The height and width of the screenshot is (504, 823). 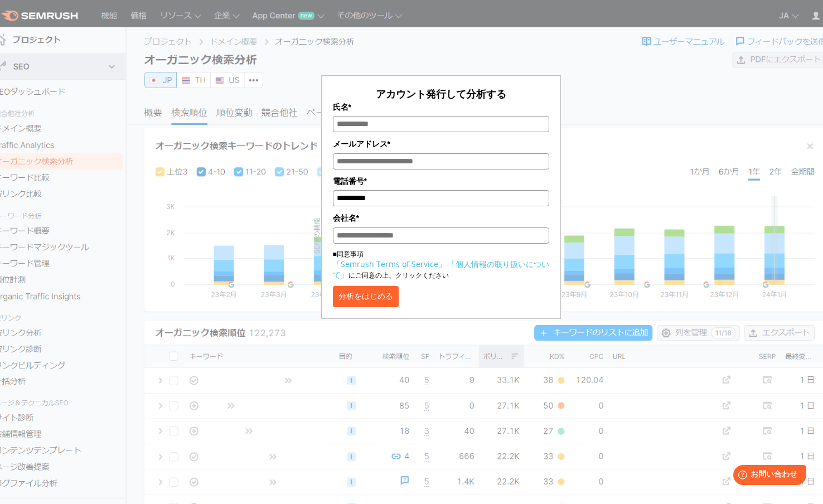 What do you see at coordinates (441, 265) in the screenshot?
I see `p: ■同意事項 にご同意の上、クリックください` at bounding box center [441, 265].